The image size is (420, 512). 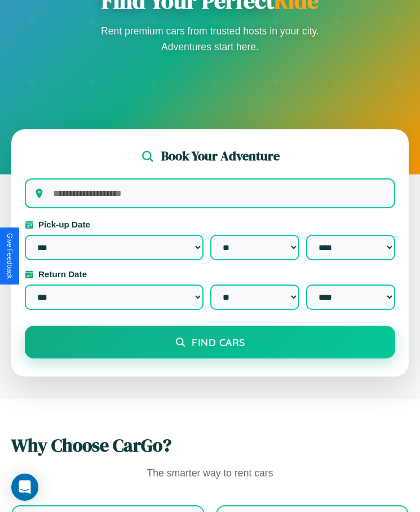 What do you see at coordinates (210, 445) in the screenshot?
I see `h2: Why Choose CarGo?` at bounding box center [210, 445].